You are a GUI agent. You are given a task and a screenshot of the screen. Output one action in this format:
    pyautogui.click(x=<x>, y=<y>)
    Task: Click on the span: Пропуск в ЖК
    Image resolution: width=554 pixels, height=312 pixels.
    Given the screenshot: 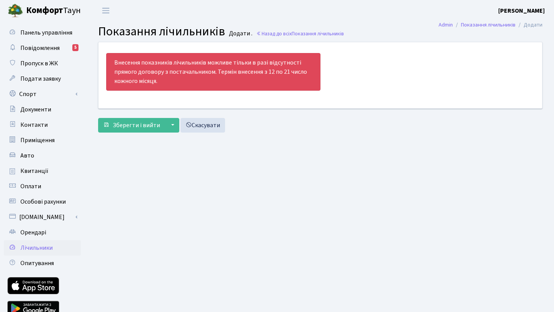 What is the action you would take?
    pyautogui.click(x=39, y=63)
    